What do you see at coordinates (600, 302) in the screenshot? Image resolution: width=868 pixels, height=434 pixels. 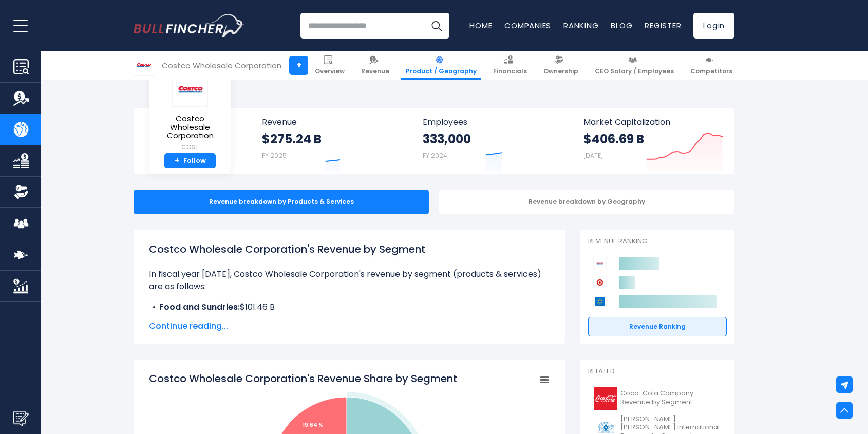 I see `img: Walmart competitors logo` at bounding box center [600, 302].